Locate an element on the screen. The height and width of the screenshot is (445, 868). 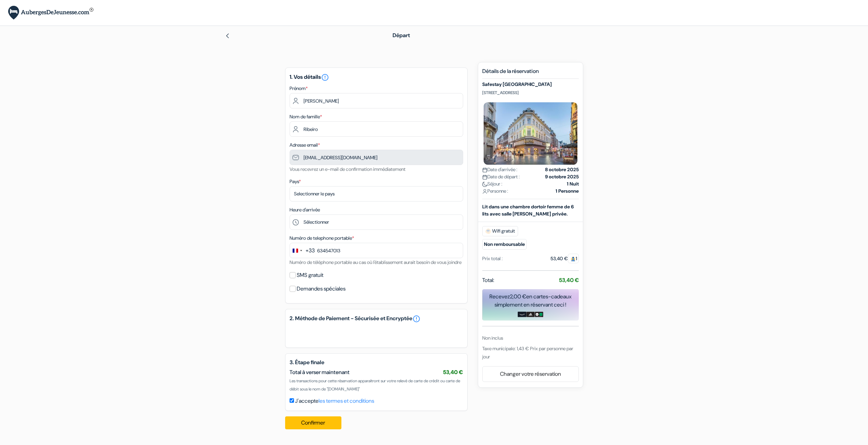
small: Vous recevrez un e-mail de confirmation immédiatement is located at coordinates (347, 169).